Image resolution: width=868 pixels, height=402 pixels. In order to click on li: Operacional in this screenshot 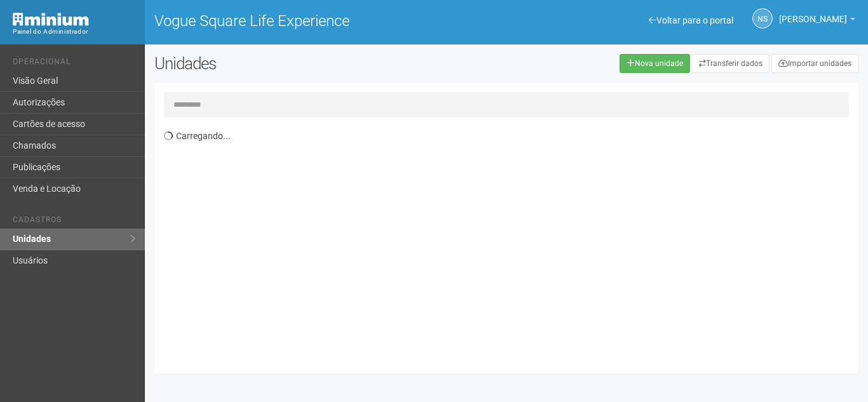, I will do `click(74, 64)`.